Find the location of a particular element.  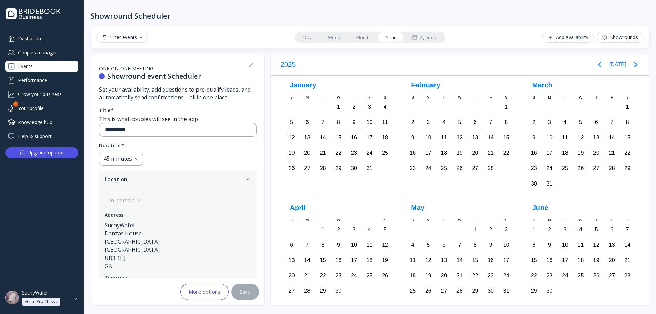

div: Sunday, June 22, 2025 is located at coordinates (534, 276).